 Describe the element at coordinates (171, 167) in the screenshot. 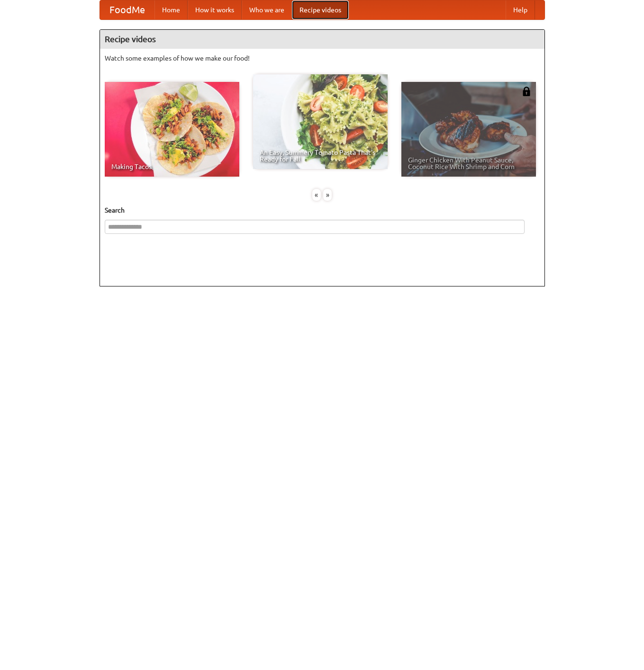

I see `span: Making Tacos` at that location.